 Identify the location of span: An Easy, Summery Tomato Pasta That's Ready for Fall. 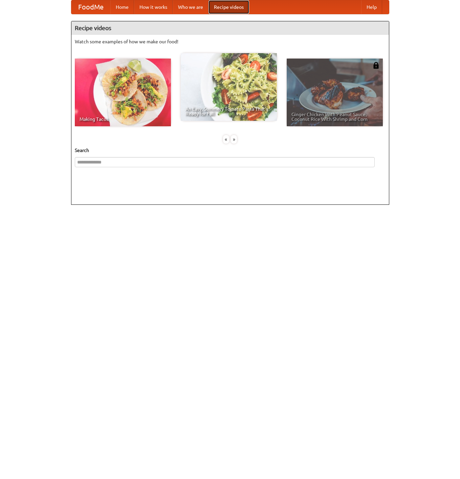
(229, 111).